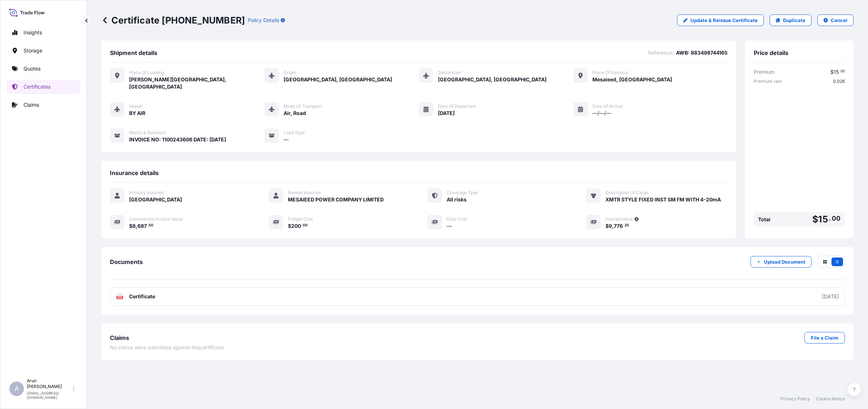  I want to click on p: File a Claim, so click(824, 337).